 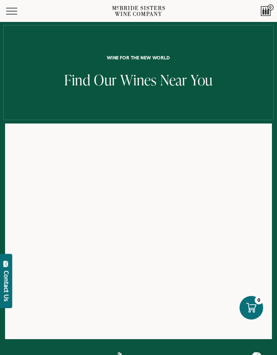 What do you see at coordinates (201, 80) in the screenshot?
I see `span: You` at bounding box center [201, 80].